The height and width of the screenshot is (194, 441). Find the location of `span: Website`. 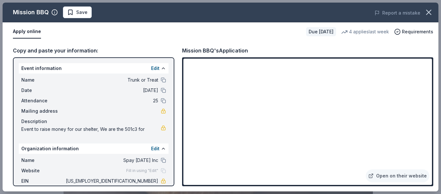

span: Website is located at coordinates (43, 170).